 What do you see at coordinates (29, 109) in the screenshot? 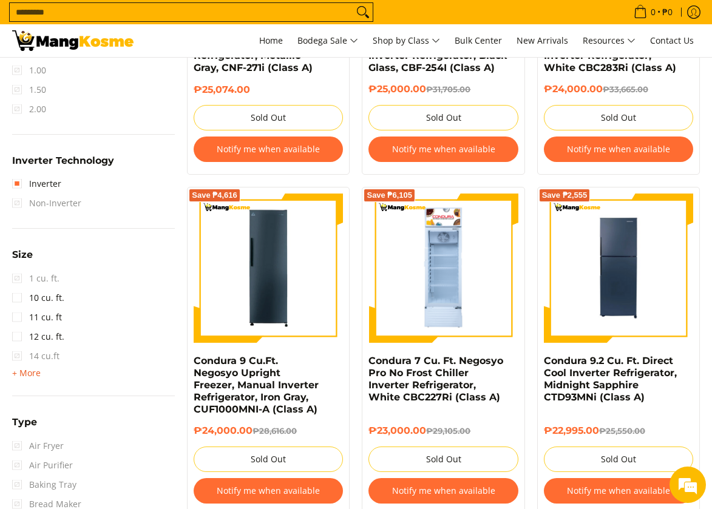
I see `span: 2.00` at bounding box center [29, 109].